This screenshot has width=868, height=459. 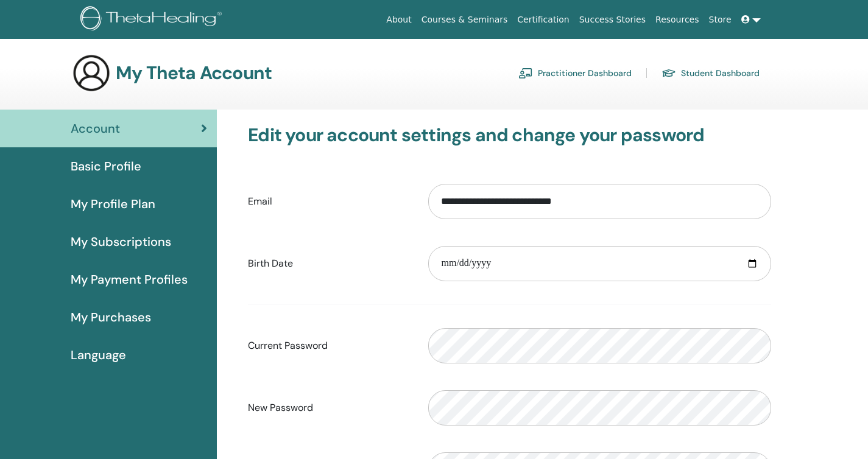 What do you see at coordinates (91, 73) in the screenshot?
I see `img: generic-user-icon.jpg` at bounding box center [91, 73].